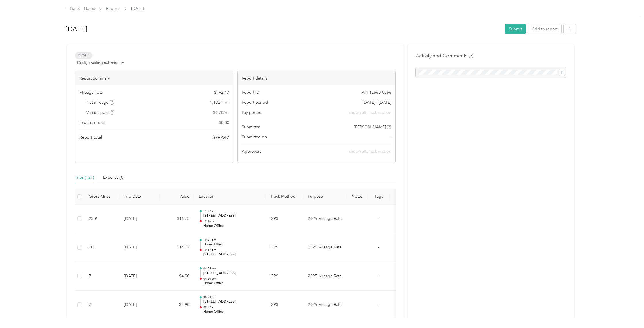  Describe the element at coordinates (251, 127) in the screenshot. I see `span: Submitter` at that location.